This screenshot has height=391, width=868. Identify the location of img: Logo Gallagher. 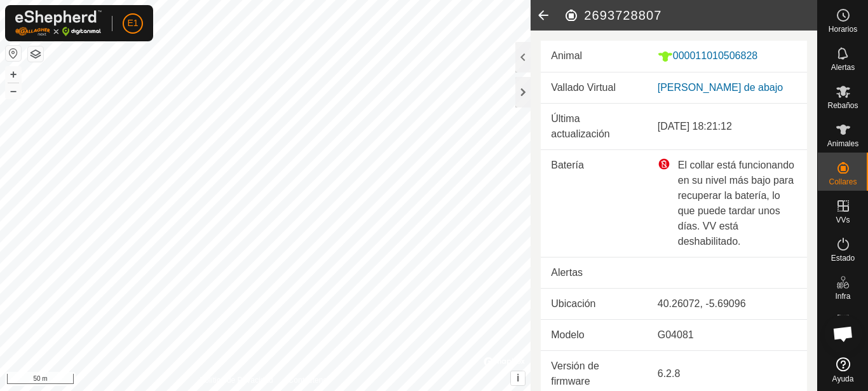
(58, 23).